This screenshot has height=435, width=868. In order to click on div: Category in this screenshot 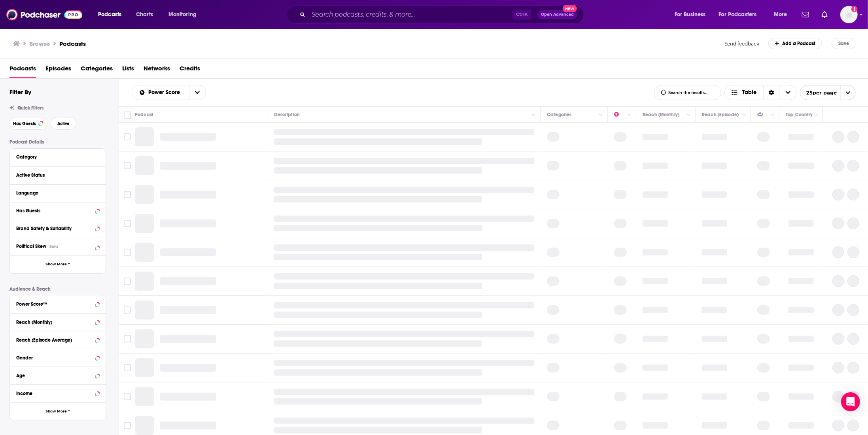, I will do `click(55, 157)`.